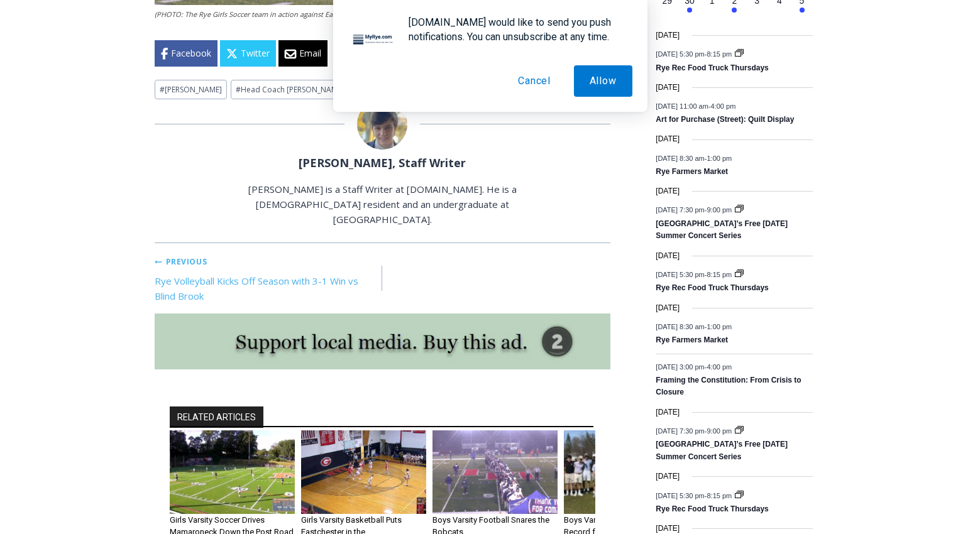  Describe the element at coordinates (382, 342) in the screenshot. I see `img: support local media, buy this ad` at that location.